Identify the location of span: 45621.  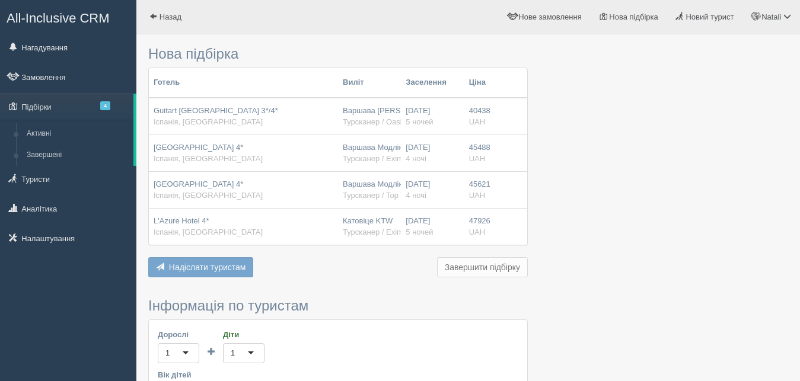
(480, 184).